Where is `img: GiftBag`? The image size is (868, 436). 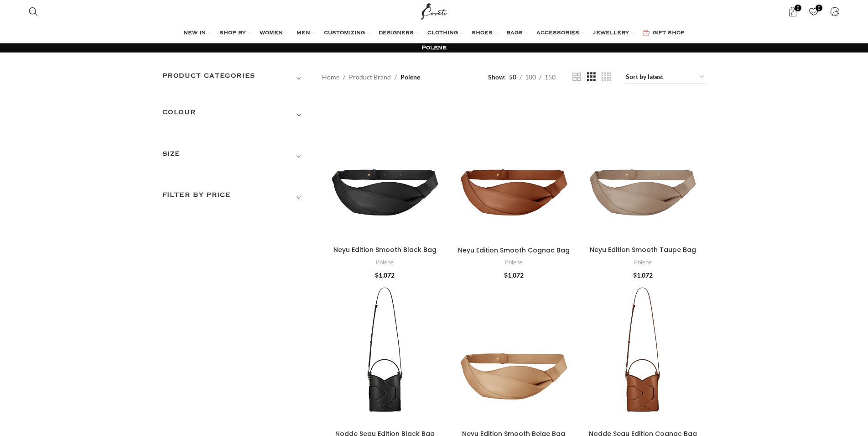
img: GiftBag is located at coordinates (646, 33).